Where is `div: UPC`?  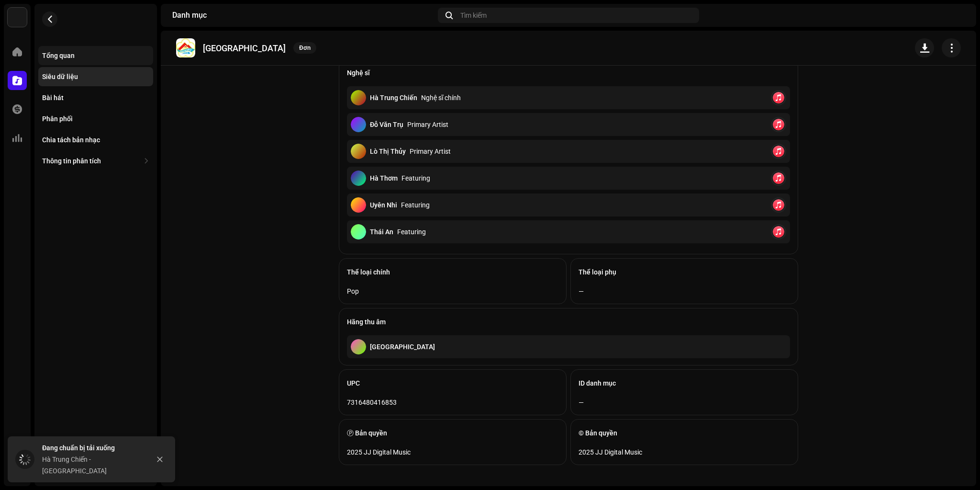
div: UPC is located at coordinates (453, 383).